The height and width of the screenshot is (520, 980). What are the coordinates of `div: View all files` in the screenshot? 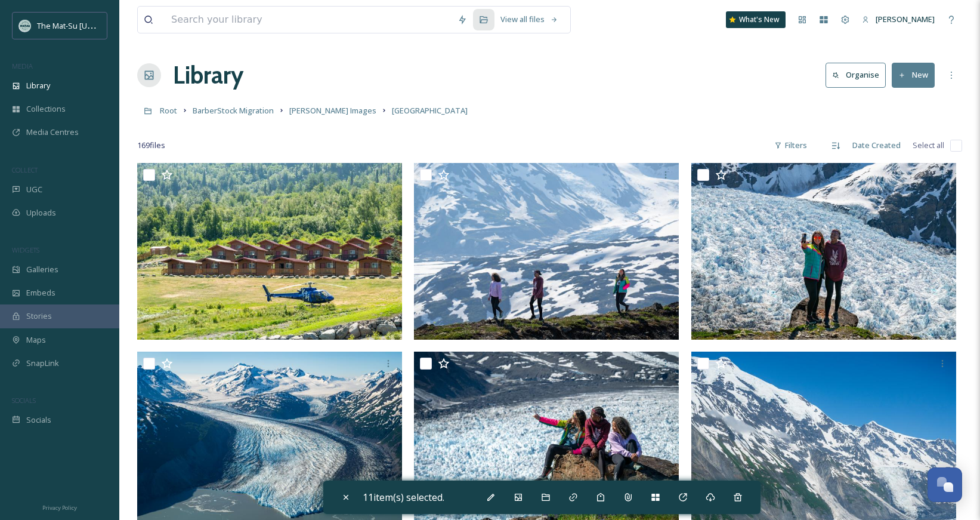 It's located at (529, 19).